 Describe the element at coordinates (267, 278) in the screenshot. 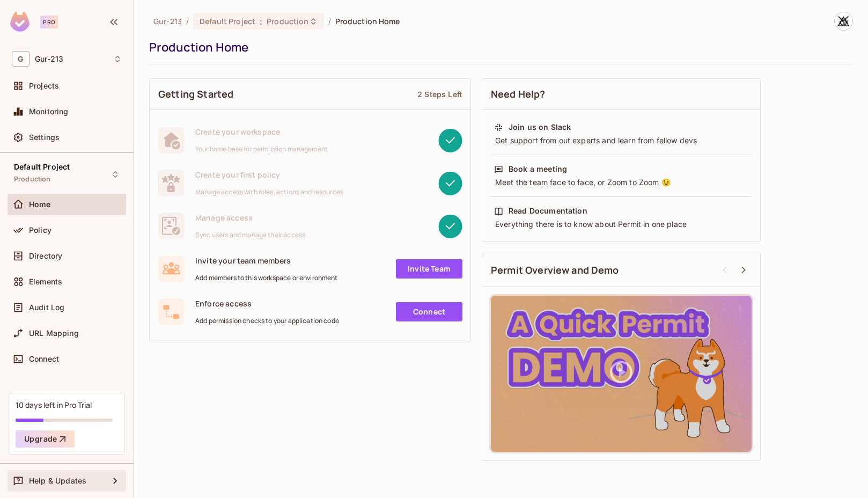

I see `span: Add members to this workspace or environment` at that location.